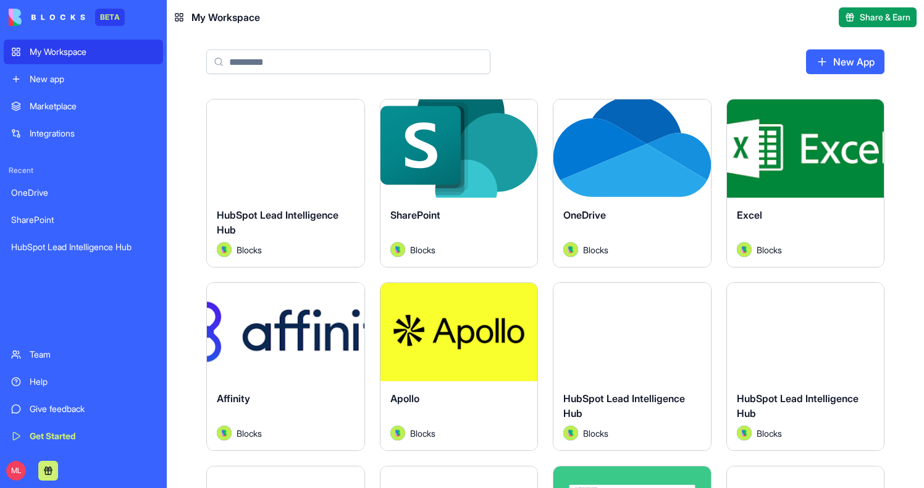 This screenshot has width=924, height=488. Describe the element at coordinates (285, 366) in the screenshot. I see `a: AffinityAvatarBlocks` at that location.